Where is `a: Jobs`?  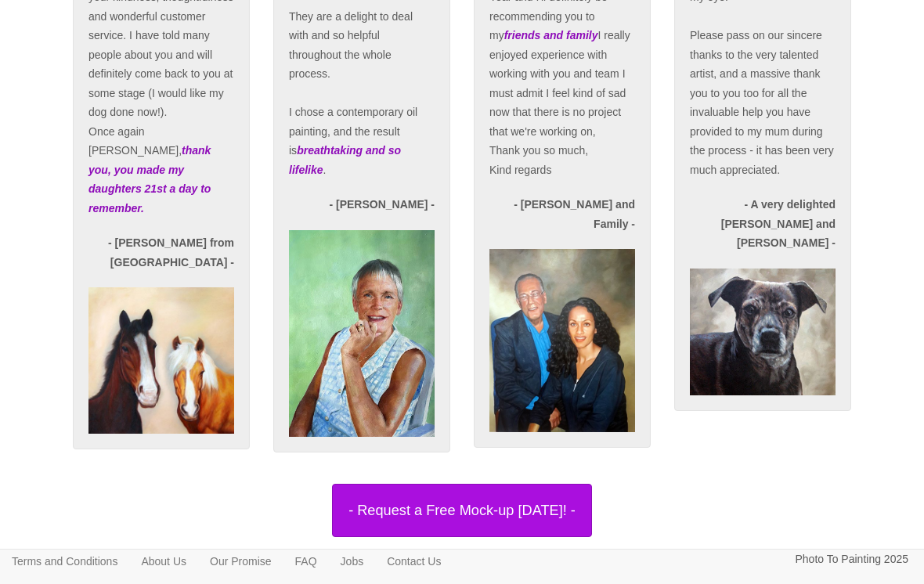 a: Jobs is located at coordinates (353, 561).